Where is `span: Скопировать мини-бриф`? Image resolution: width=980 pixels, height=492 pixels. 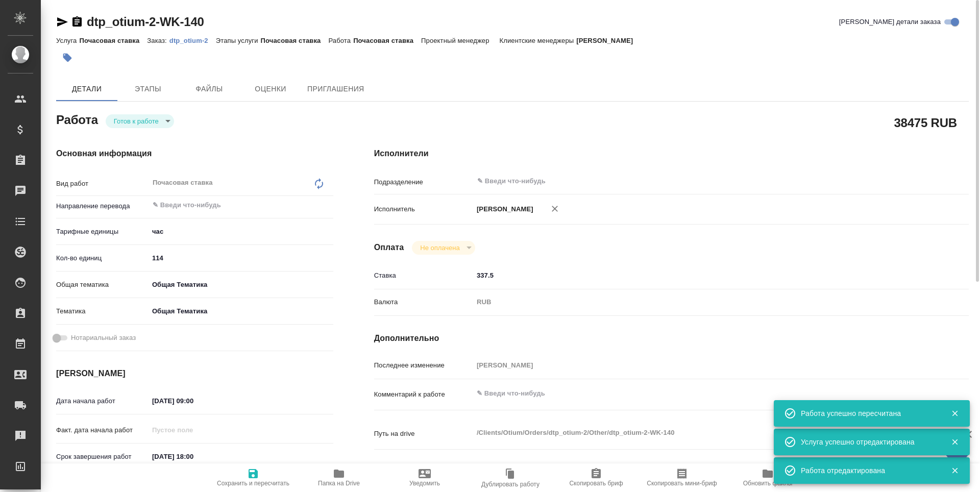 span: Скопировать мини-бриф is located at coordinates (681, 484).